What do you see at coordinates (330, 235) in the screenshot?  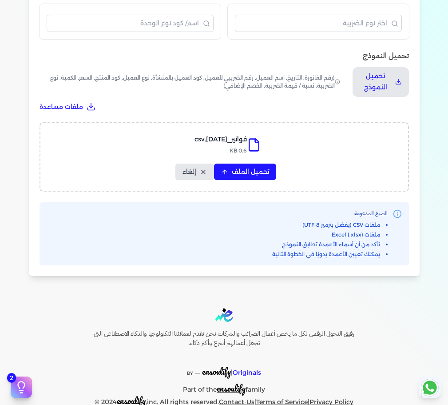 I see `li: ملفات Excel (.xlsx)` at bounding box center [330, 235].